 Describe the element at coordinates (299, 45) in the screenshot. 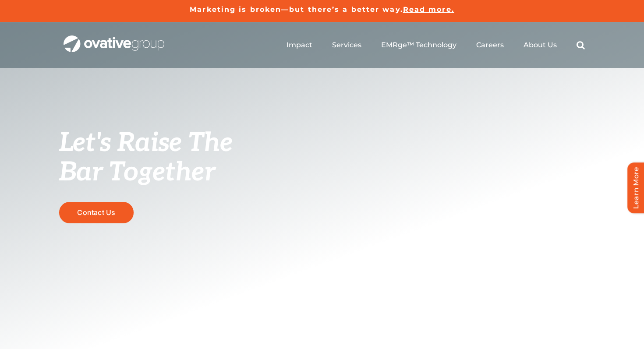

I see `span: Impact` at that location.